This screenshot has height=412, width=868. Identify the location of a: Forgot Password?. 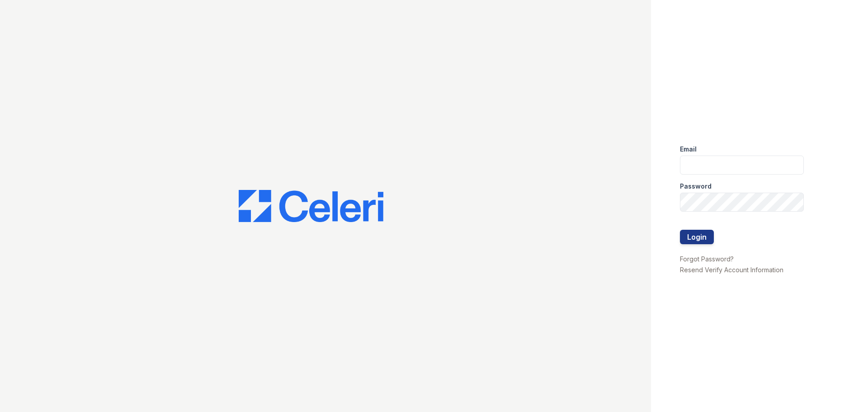
(707, 259).